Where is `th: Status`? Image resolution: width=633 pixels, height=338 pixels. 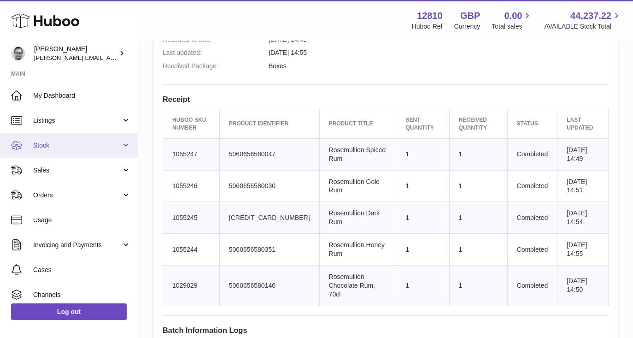
th: Status is located at coordinates (532, 123).